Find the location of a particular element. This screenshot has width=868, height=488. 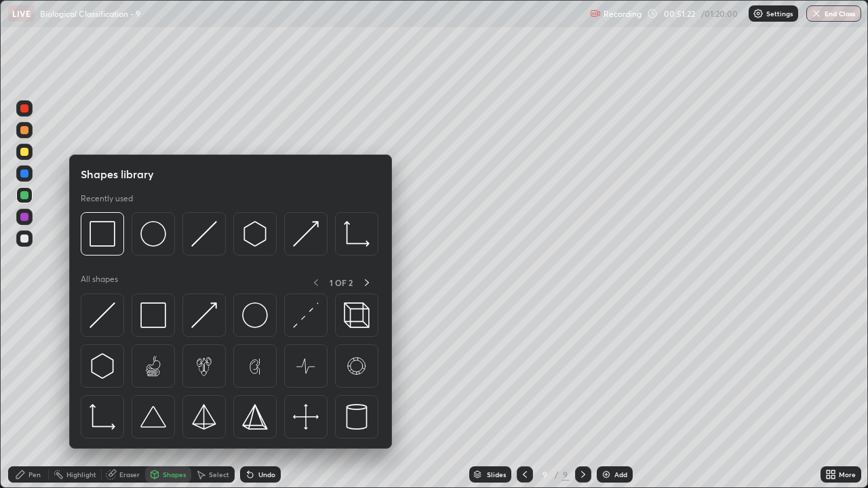

img: svg+xml;charset=utf-8,%3Csvg%20xmlns%3D%22http%3A%2F%2Fwww.w3.org%2F2000%2Fsvg%22%20width%3D%2240... is located at coordinates (306, 417).